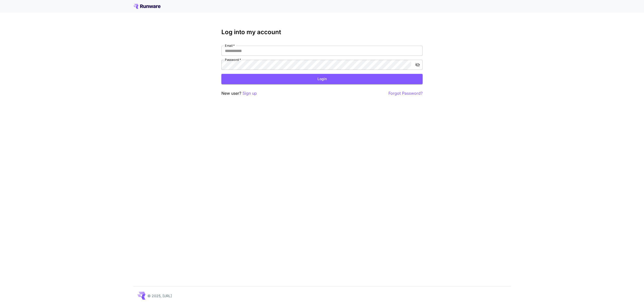  I want to click on p: Forgot Password?, so click(406, 93).